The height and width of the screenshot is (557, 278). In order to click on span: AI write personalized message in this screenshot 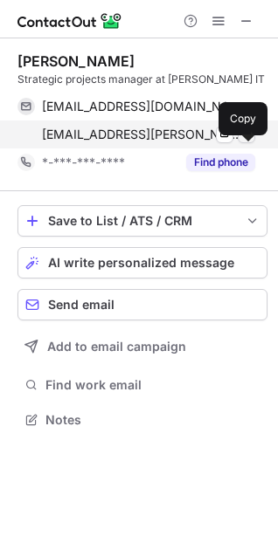, I will do `click(141, 263)`.